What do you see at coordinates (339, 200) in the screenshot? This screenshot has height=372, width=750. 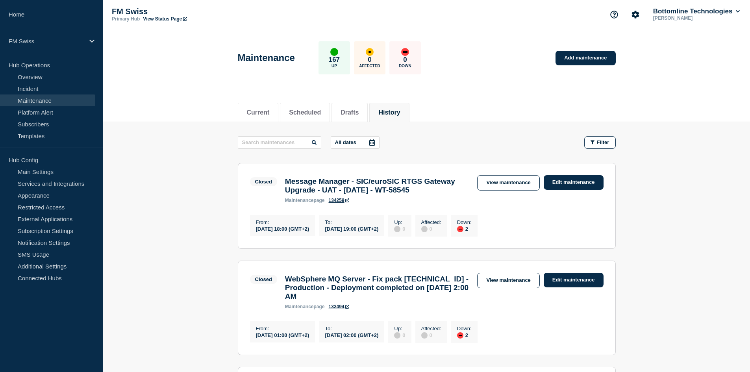 I see `a: 134259` at bounding box center [339, 200].